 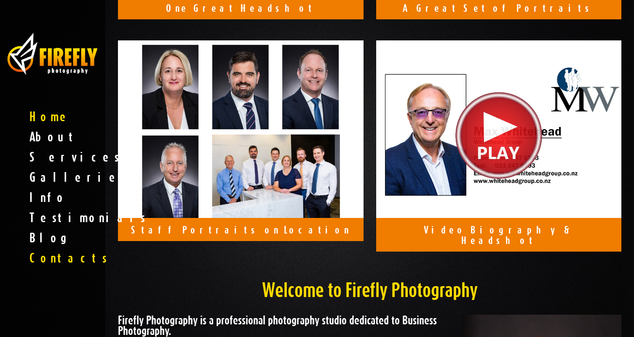 I want to click on h4: Video Biography & Headshot, so click(x=499, y=235).